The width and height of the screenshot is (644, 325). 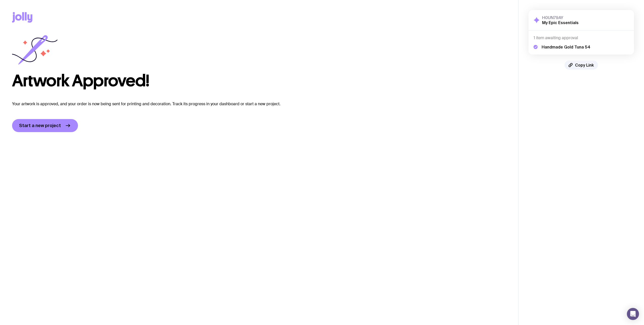 I want to click on span: Copy Link, so click(x=585, y=65).